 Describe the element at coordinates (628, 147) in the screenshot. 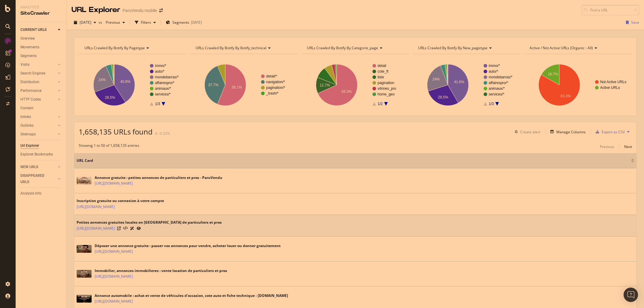

I see `div: Next` at that location.